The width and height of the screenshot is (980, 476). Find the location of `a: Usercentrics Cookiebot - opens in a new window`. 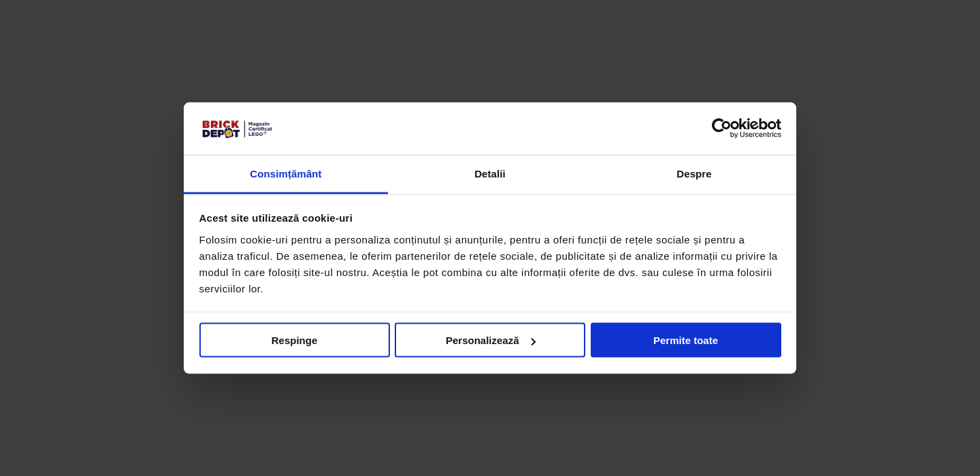

a: Usercentrics Cookiebot - opens in a new window is located at coordinates (721, 129).